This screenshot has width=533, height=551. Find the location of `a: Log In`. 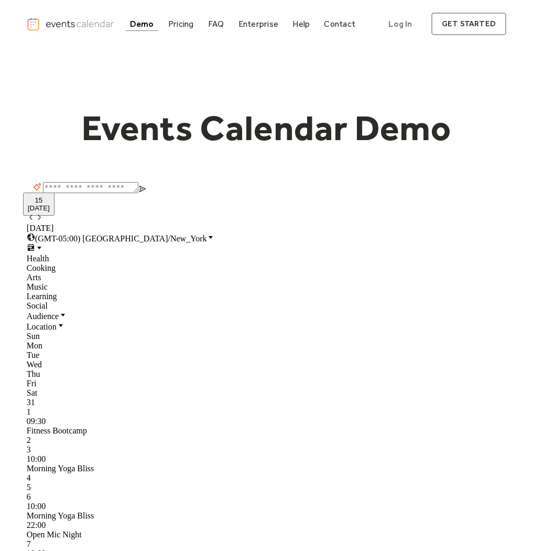

a: Log In is located at coordinates (400, 24).